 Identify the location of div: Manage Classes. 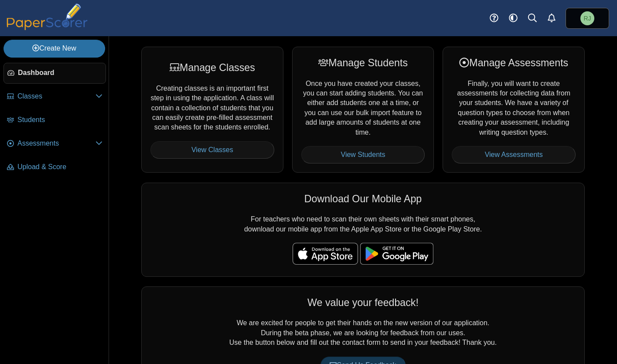
(212, 67).